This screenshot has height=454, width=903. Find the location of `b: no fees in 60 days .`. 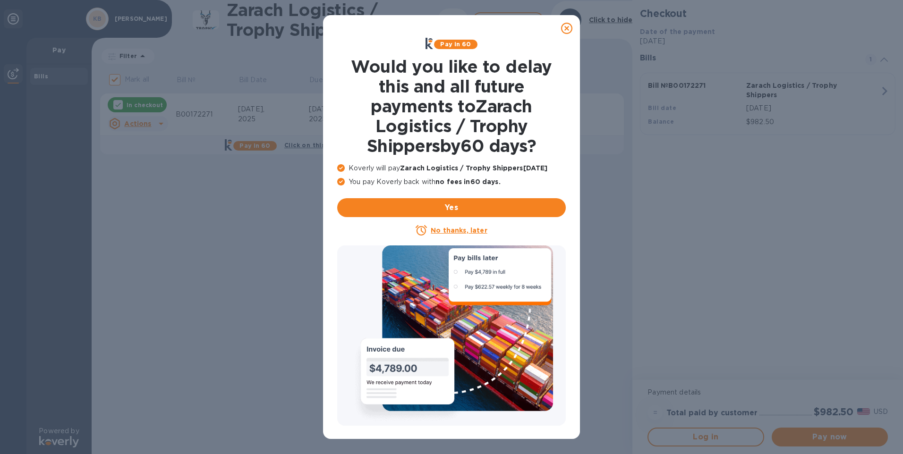

b: no fees in 60 days . is located at coordinates (467, 182).